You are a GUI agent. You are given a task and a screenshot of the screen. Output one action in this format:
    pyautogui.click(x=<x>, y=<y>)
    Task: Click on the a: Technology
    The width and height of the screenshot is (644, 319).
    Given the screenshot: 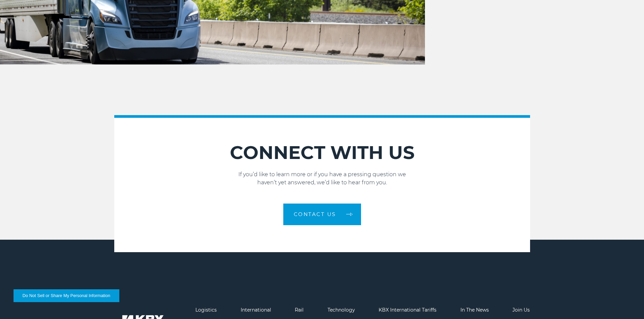 What is the action you would take?
    pyautogui.click(x=341, y=310)
    